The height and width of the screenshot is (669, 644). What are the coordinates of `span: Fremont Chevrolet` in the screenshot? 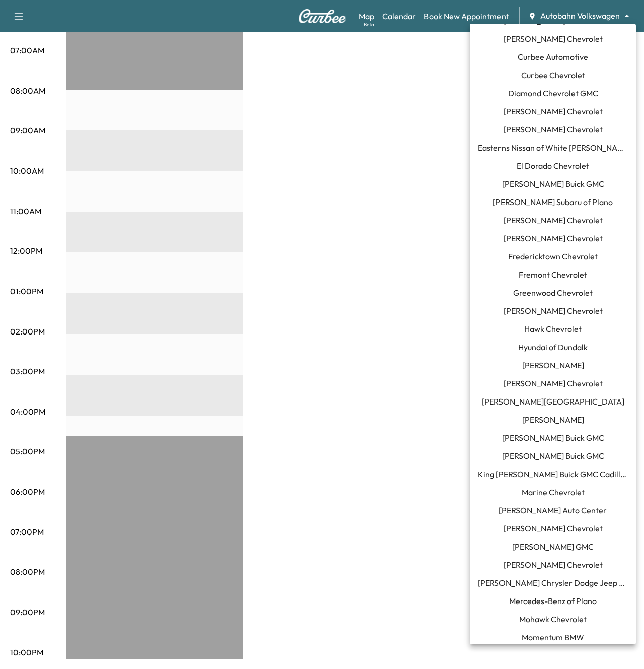 It's located at (553, 274).